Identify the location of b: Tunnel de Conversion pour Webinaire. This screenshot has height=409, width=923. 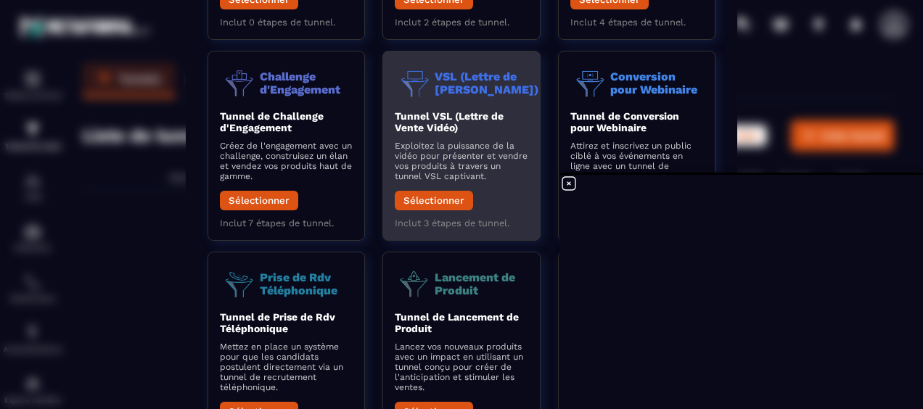
(625, 122).